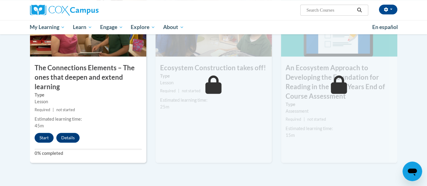 Image resolution: width=427 pixels, height=186 pixels. What do you see at coordinates (385, 27) in the screenshot?
I see `a: En español` at bounding box center [385, 27].